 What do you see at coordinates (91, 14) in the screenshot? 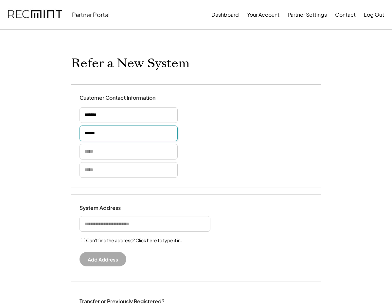
I see `div: Partner Portal` at bounding box center [91, 14].